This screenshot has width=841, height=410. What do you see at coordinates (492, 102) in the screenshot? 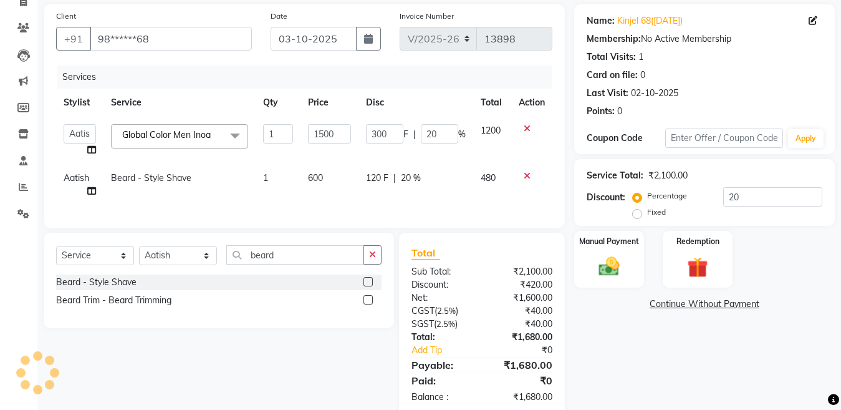
I see `th: Total` at bounding box center [492, 102].